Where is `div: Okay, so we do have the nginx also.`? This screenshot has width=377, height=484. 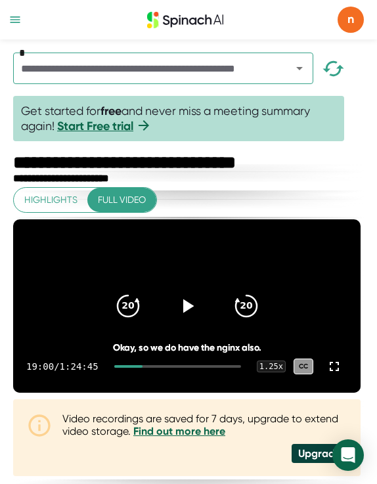 div: Okay, so we do have the nginx also. is located at coordinates (187, 348).